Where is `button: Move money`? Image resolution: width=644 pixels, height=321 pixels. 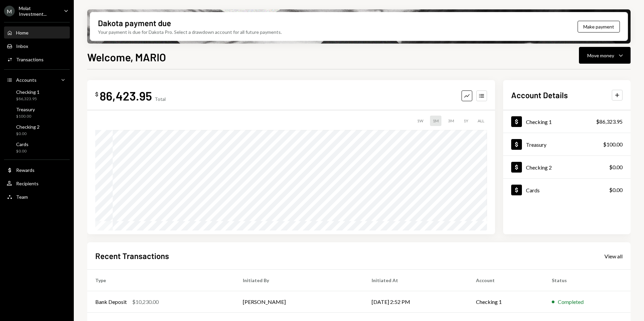
button: Move money is located at coordinates (605, 55).